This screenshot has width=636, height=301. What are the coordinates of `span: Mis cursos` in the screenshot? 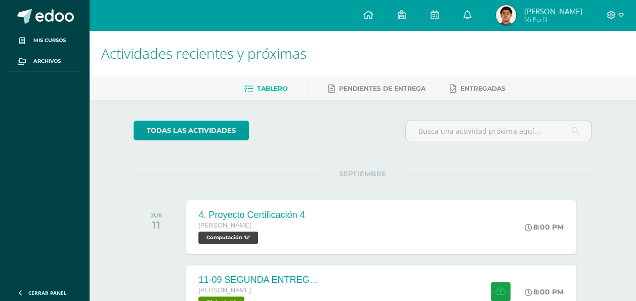 It's located at (50, 40).